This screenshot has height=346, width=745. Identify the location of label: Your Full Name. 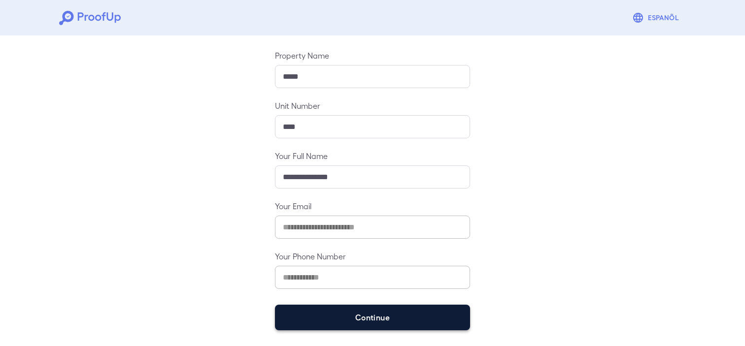
(372, 156).